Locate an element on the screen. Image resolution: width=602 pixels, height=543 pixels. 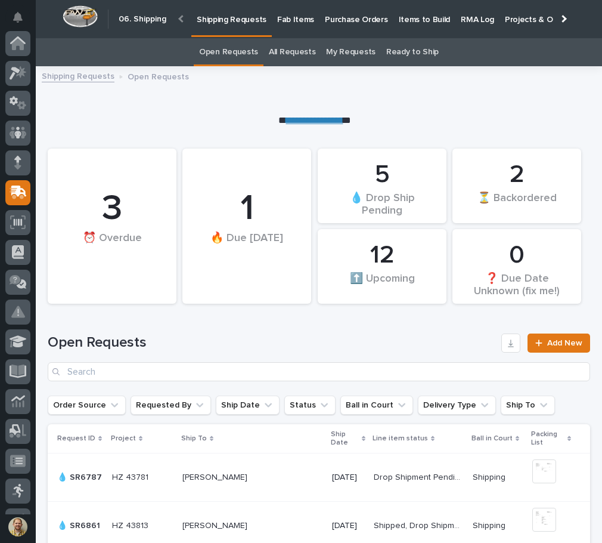
a: Open Requests is located at coordinates (228, 52).